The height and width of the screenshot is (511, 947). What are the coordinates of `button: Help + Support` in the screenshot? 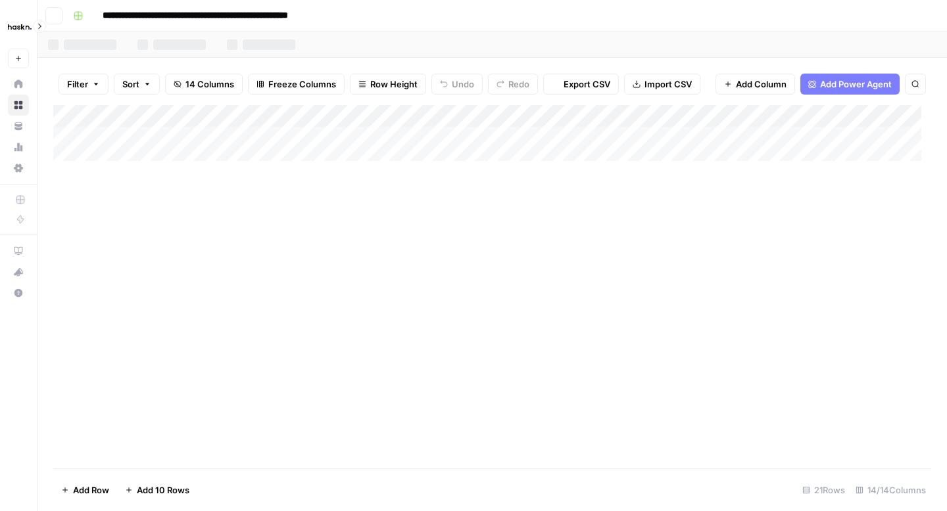 It's located at (18, 293).